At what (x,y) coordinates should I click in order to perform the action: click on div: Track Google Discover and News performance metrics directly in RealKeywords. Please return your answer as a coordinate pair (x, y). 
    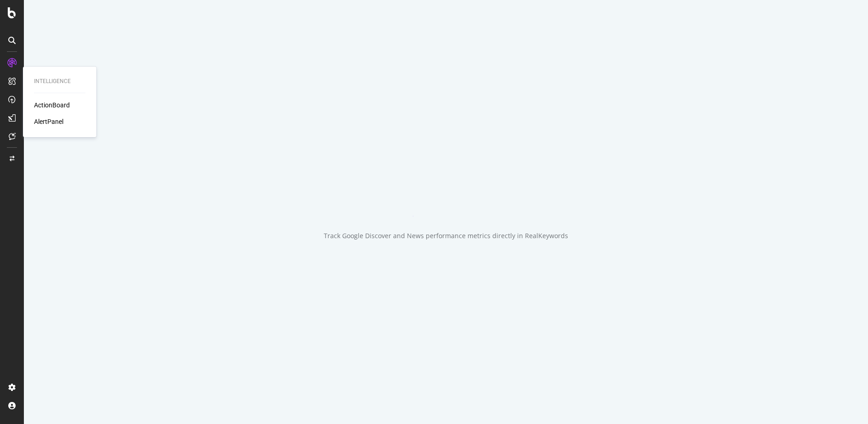
    Looking at the image, I should click on (445, 236).